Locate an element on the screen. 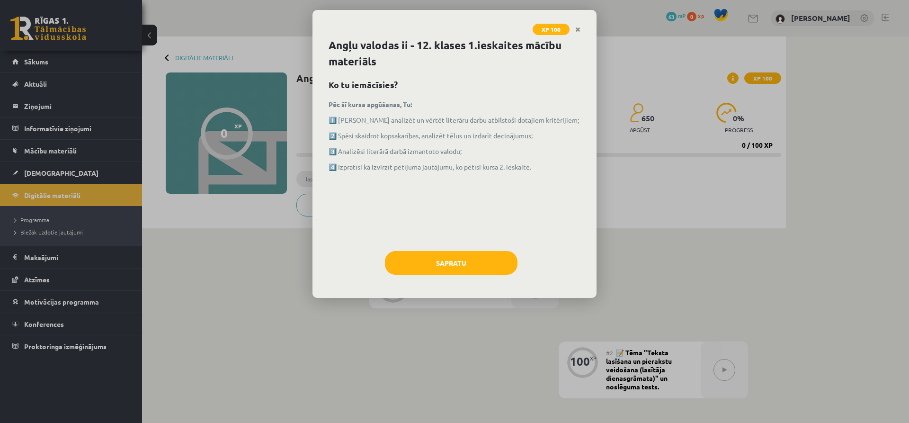 Image resolution: width=909 pixels, height=423 pixels. h1: Angļu valodas ii - 12. klases 1.ieskaites mācību materiāls is located at coordinates (454, 53).